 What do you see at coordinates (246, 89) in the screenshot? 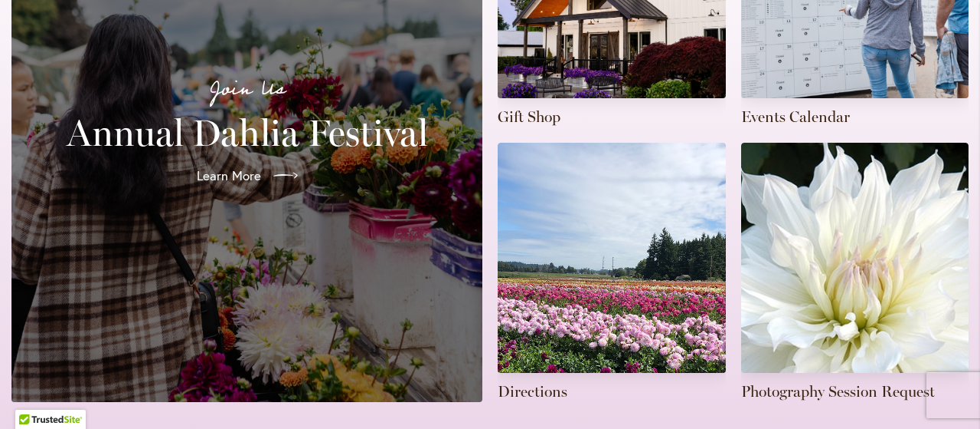
I see `p: Join Us` at bounding box center [246, 89].